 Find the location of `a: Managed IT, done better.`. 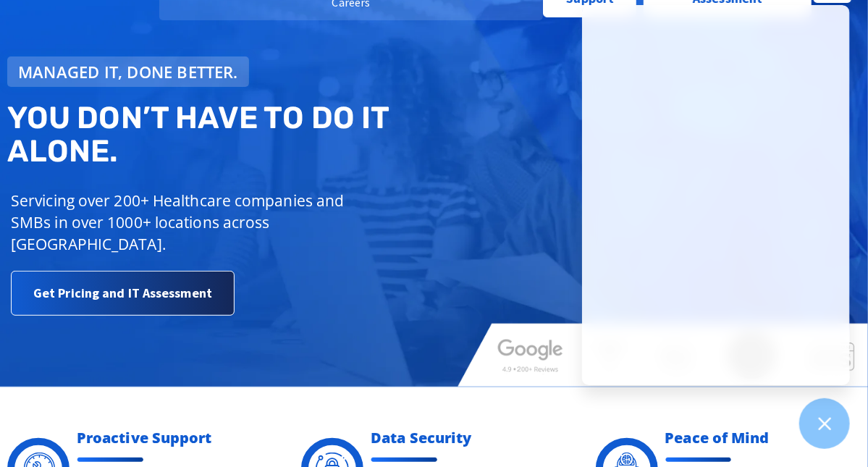

a: Managed IT, done better. is located at coordinates (128, 72).